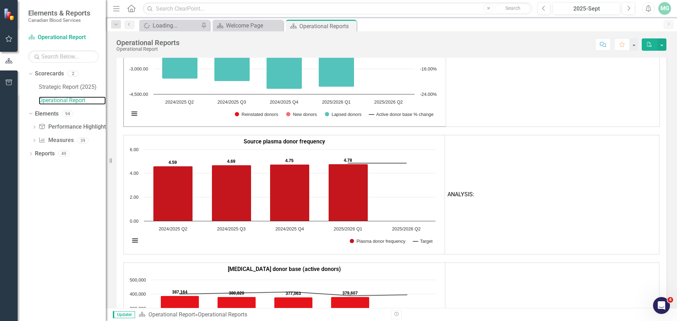 This screenshot has width=677, height=321. Describe the element at coordinates (59, 20) in the screenshot. I see `small: Canadian Blood Services` at that location.